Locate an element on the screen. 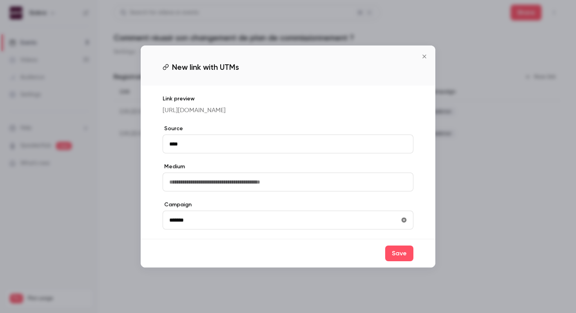 This screenshot has width=576, height=313. span: New link with UTMs is located at coordinates (205, 67).